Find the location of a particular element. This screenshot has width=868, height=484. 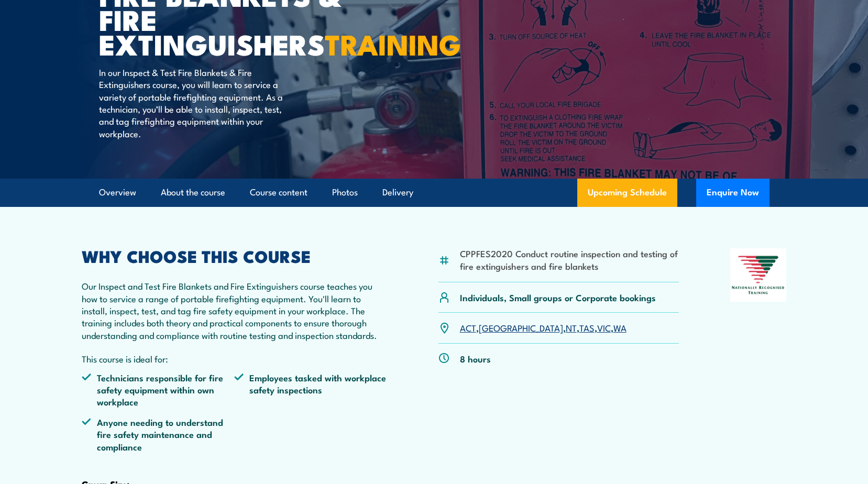

a: Delivery is located at coordinates (398, 192).